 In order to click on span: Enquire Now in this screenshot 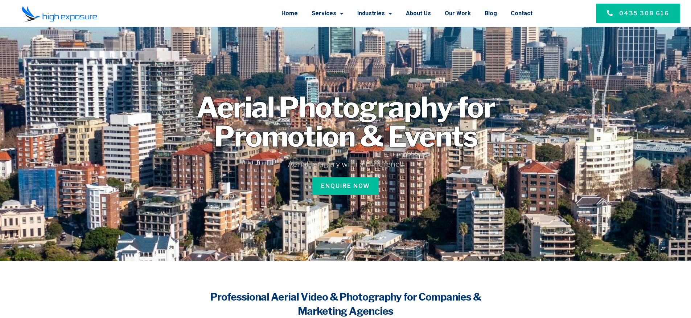, I will do `click(346, 186)`.